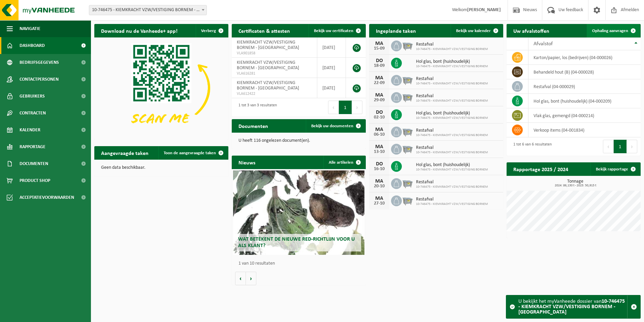  Describe the element at coordinates (613, 31) in the screenshot. I see `a: Ophaling aanvragen` at that location.